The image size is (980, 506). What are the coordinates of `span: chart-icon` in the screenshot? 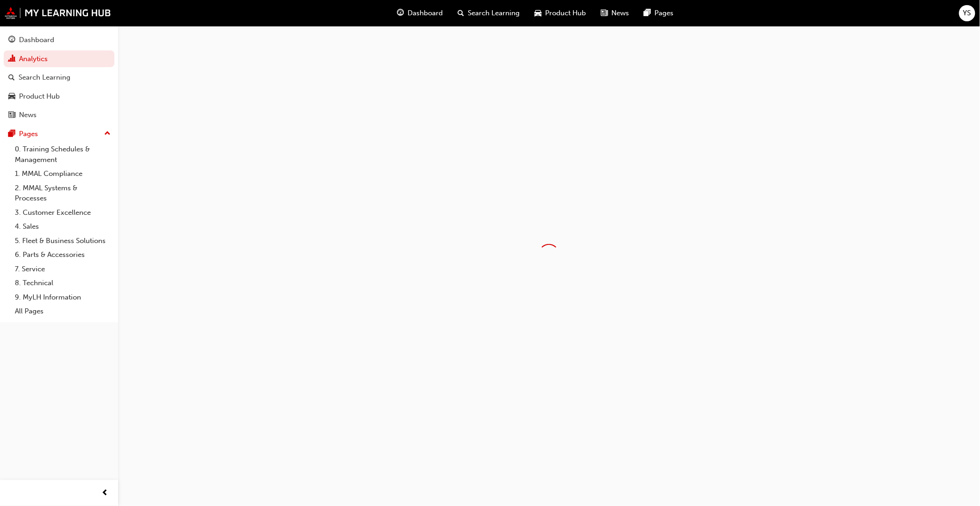 It's located at (11, 59).